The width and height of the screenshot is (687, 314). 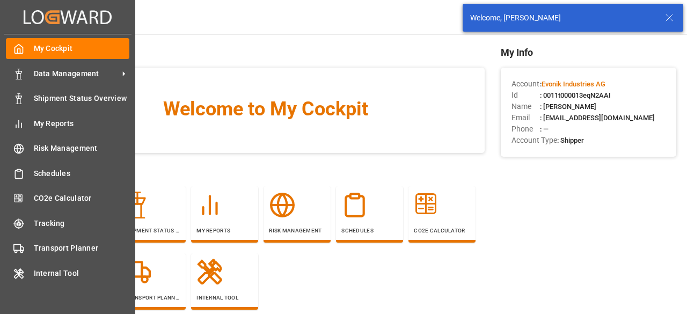 What do you see at coordinates (68, 223) in the screenshot?
I see `a: Tracking` at bounding box center [68, 223].